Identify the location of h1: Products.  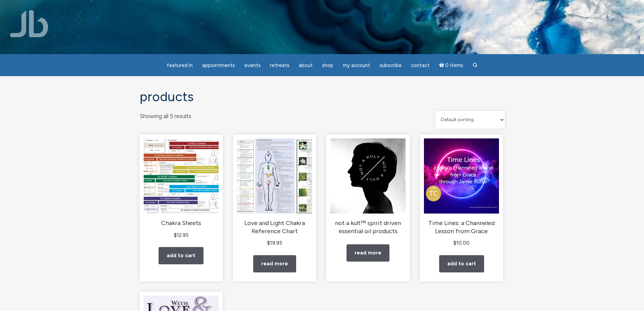
(322, 96).